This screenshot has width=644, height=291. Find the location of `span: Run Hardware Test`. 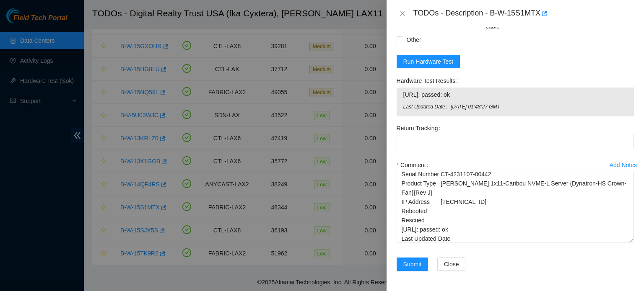

span: Run Hardware Test is located at coordinates (428, 61).